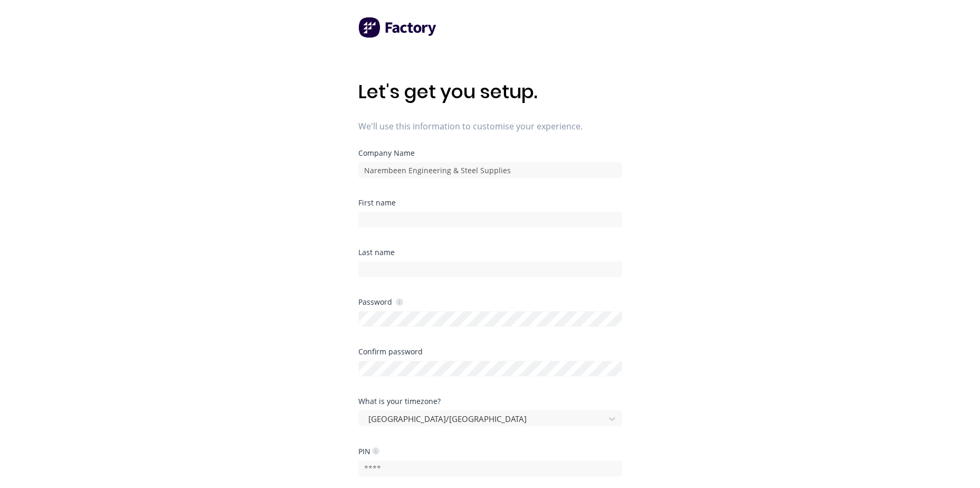 Image resolution: width=980 pixels, height=488 pixels. Describe the element at coordinates (381, 302) in the screenshot. I see `div: Password` at that location.